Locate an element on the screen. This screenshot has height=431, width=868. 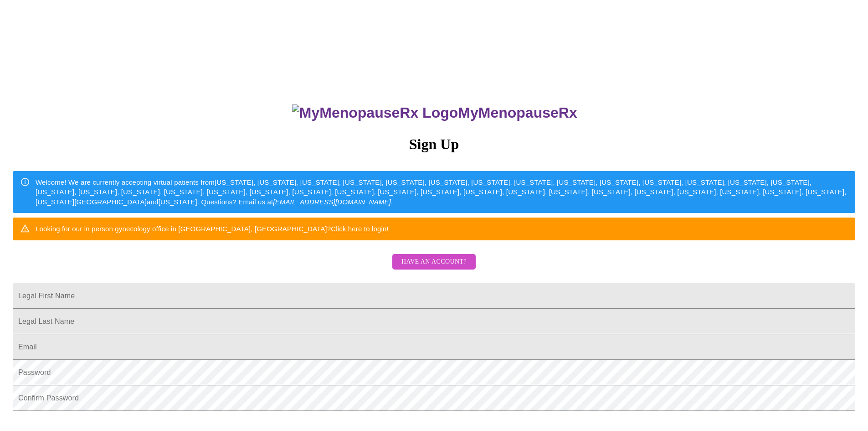
span: Have an account? is located at coordinates (434, 261).